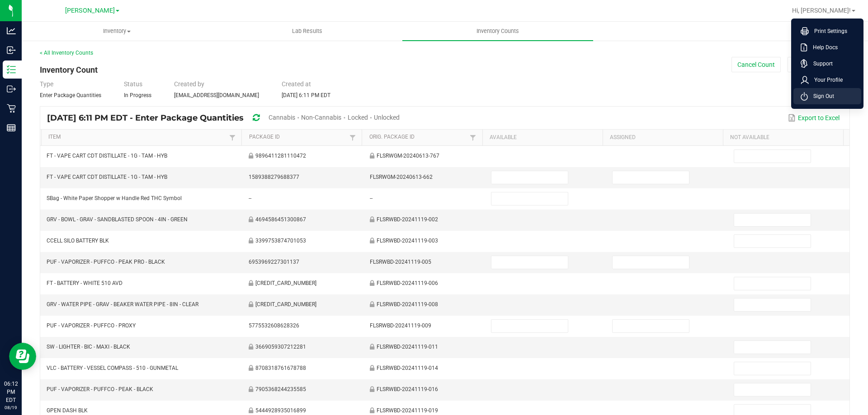 This screenshot has height=415, width=868. I want to click on inline-svg: Reports, so click(12, 128).